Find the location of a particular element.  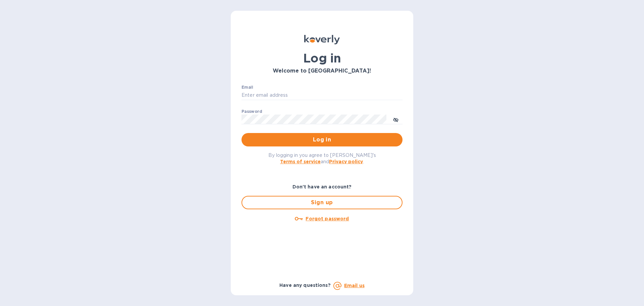

span: Log in is located at coordinates (322, 140).